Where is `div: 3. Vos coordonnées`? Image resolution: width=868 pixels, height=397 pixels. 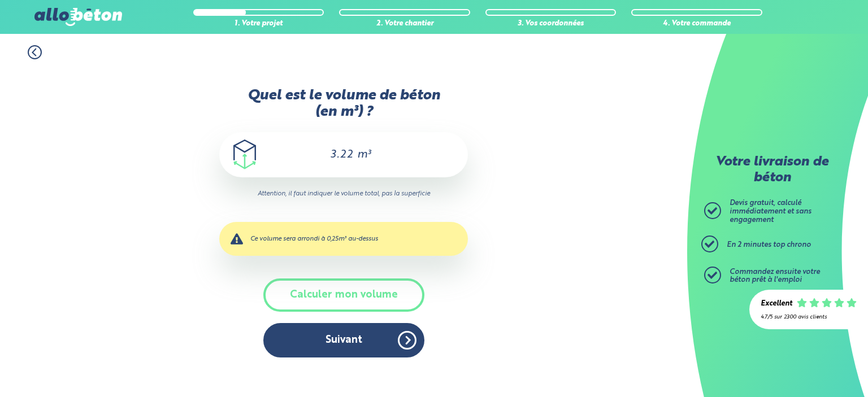
div: 3. Vos coordonnées is located at coordinates (551, 24).